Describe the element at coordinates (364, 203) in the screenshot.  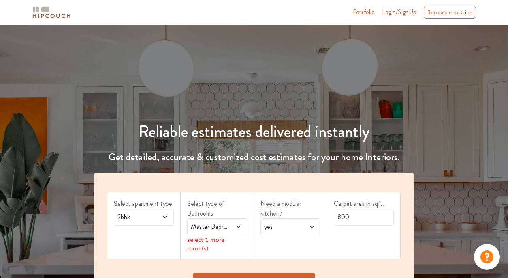
I see `label: Carpet area in sqft.` at that location.